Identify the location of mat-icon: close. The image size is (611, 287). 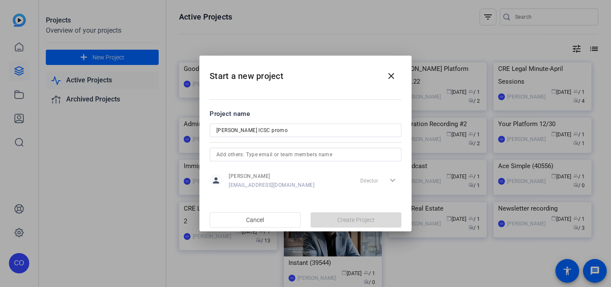
(391, 76).